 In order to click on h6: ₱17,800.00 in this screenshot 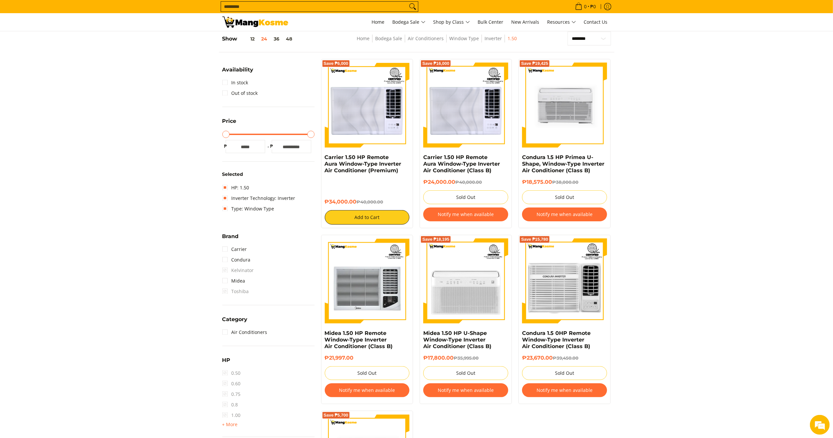, I will do `click(466, 358)`.